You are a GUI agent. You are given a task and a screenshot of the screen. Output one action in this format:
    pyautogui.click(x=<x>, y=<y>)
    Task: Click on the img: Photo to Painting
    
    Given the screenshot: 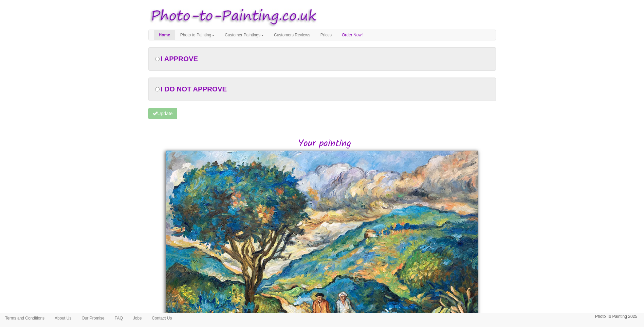 What is the action you would take?
    pyautogui.click(x=232, y=16)
    